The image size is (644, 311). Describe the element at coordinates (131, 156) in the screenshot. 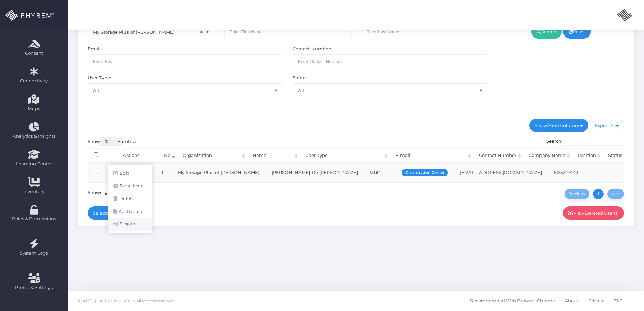

I see `th: Actions` at that location.